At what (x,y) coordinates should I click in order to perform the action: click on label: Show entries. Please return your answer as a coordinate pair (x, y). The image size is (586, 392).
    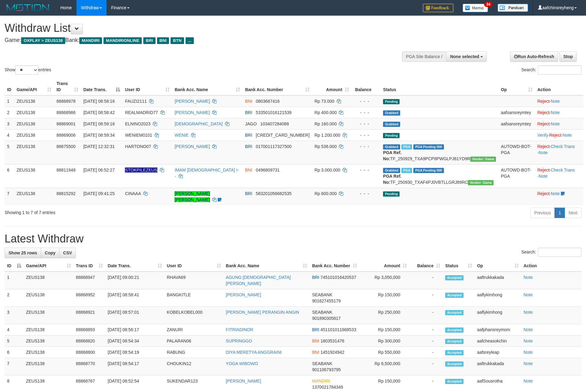
    Looking at the image, I should click on (28, 70).